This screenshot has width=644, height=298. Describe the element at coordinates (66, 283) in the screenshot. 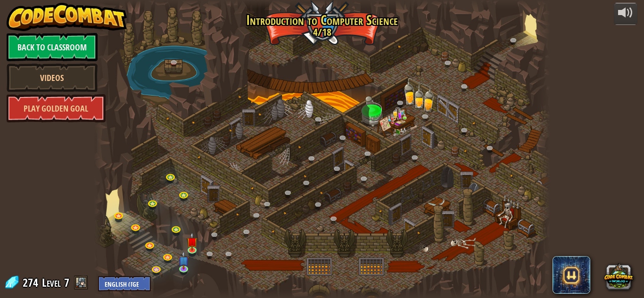

I see `span: 7` at that location.